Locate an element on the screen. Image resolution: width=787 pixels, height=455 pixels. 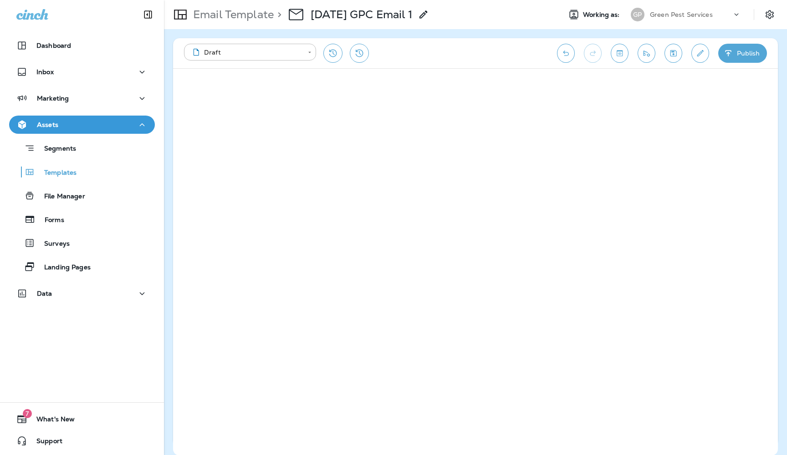
button: View Changelog is located at coordinates (359, 53).